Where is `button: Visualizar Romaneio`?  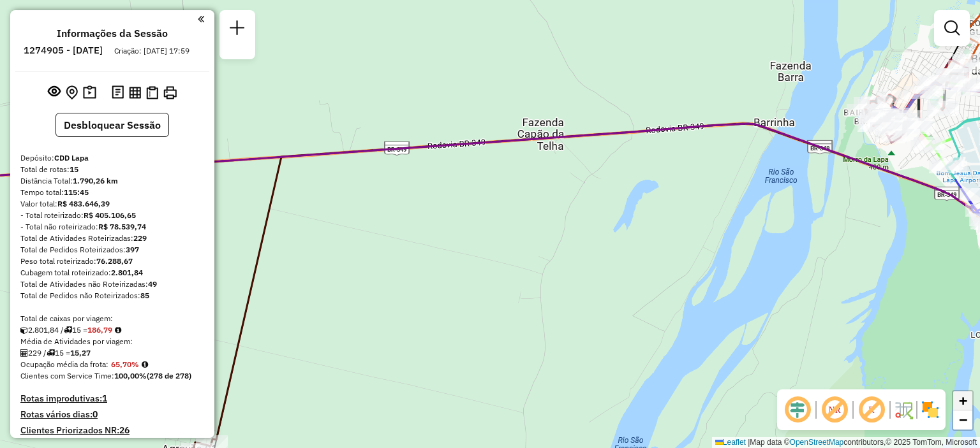 button: Visualizar Romaneio is located at coordinates (152, 92).